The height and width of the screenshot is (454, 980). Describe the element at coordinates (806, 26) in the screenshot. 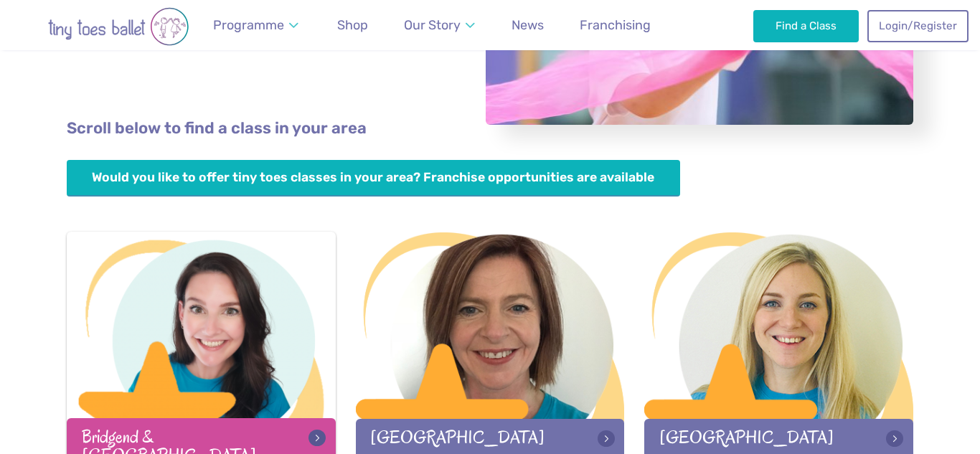

I see `a: Find a Class` at that location.